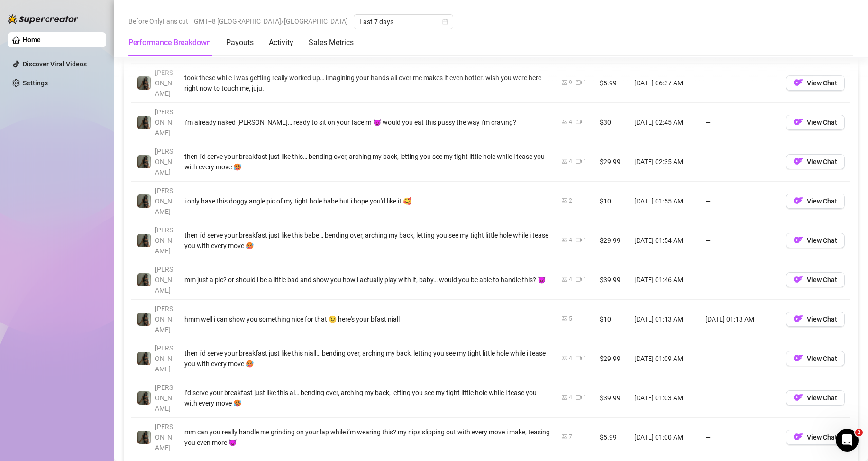 This screenshot has width=868, height=461. What do you see at coordinates (31, 40) in the screenshot?
I see `a: Home` at bounding box center [31, 40].